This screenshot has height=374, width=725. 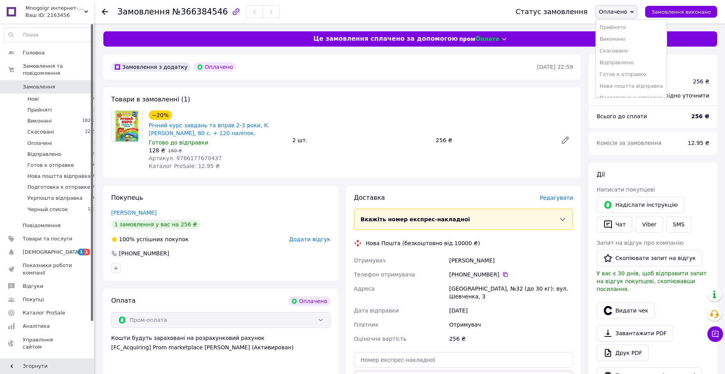 What do you see at coordinates (93, 154) in the screenshot?
I see `span: 25` at bounding box center [93, 154].